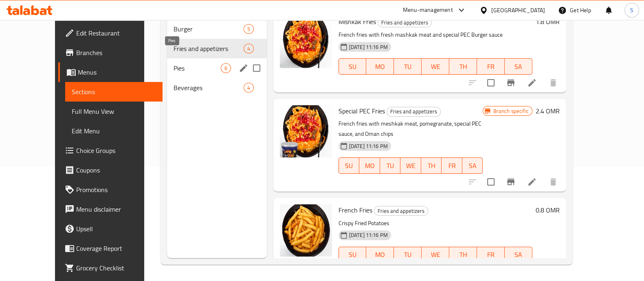  I want to click on div: Burger5, so click(217, 29).